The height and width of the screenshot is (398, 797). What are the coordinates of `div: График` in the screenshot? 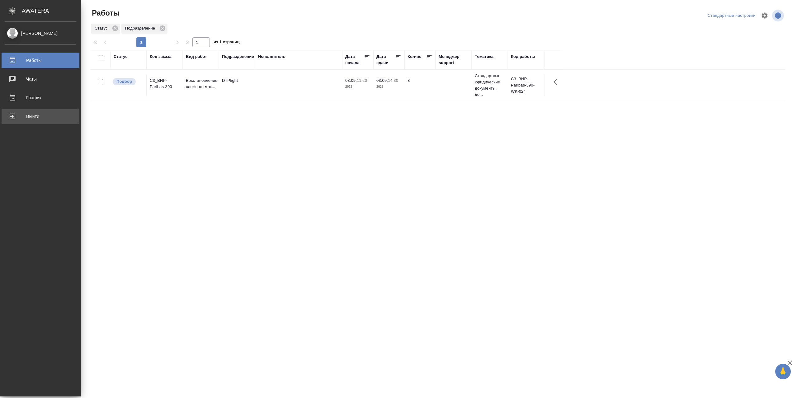 It's located at (40, 98).